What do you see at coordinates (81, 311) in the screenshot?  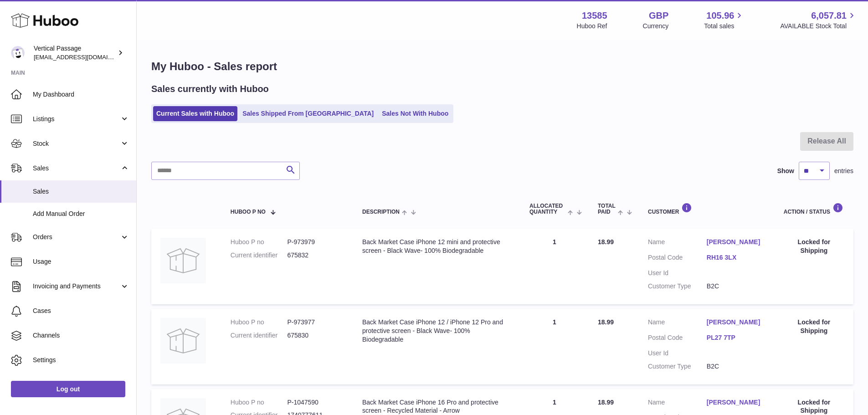 I see `span: Cases` at bounding box center [81, 311].